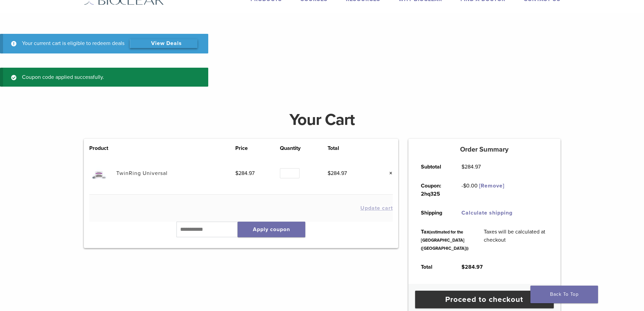 Image resolution: width=644 pixels, height=311 pixels. I want to click on th: Product, so click(103, 148).